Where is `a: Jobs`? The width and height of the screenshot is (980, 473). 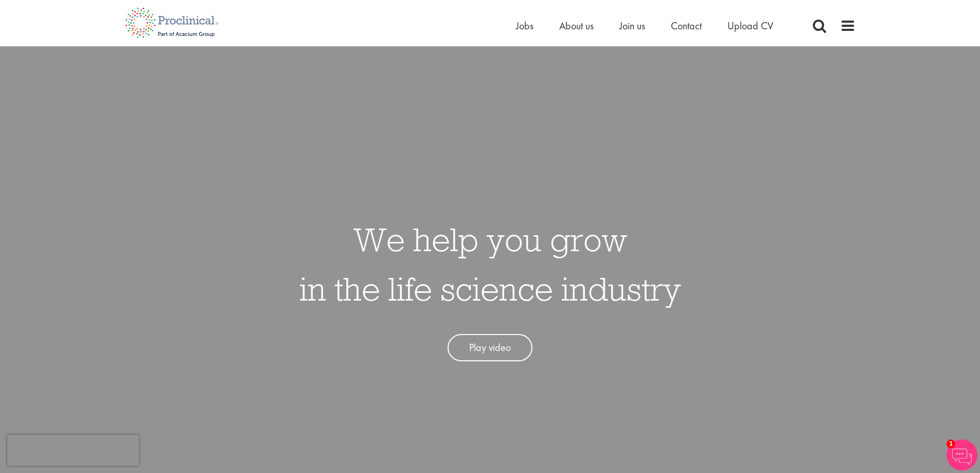 a: Jobs is located at coordinates (525, 26).